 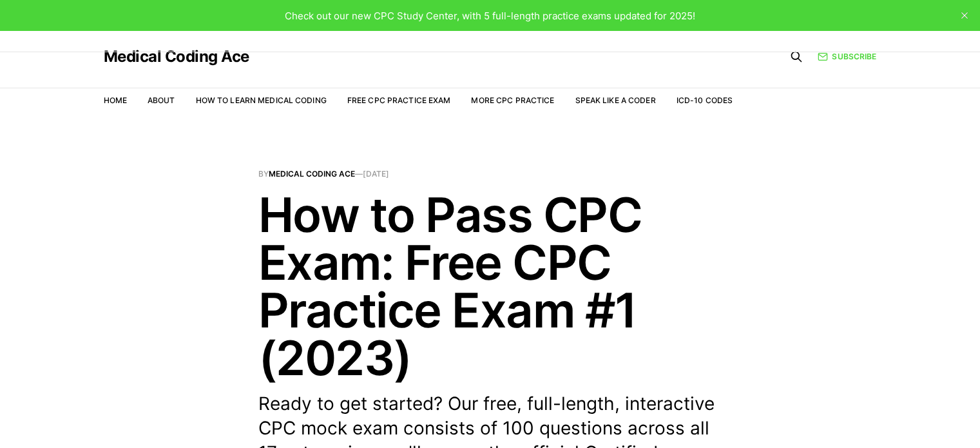 What do you see at coordinates (261, 100) in the screenshot?
I see `a: How to Learn Medical Coding` at bounding box center [261, 100].